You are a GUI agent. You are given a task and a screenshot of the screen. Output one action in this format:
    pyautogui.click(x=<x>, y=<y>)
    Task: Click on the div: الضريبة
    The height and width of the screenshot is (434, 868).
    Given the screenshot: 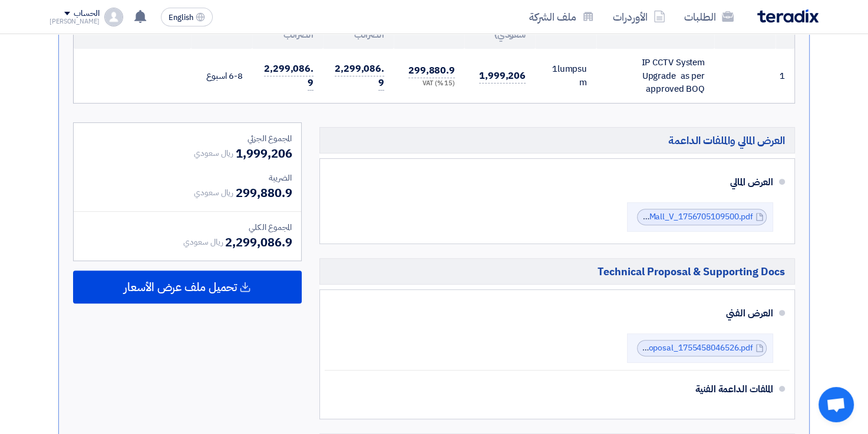 What is the action you would take?
    pyautogui.click(x=187, y=177)
    